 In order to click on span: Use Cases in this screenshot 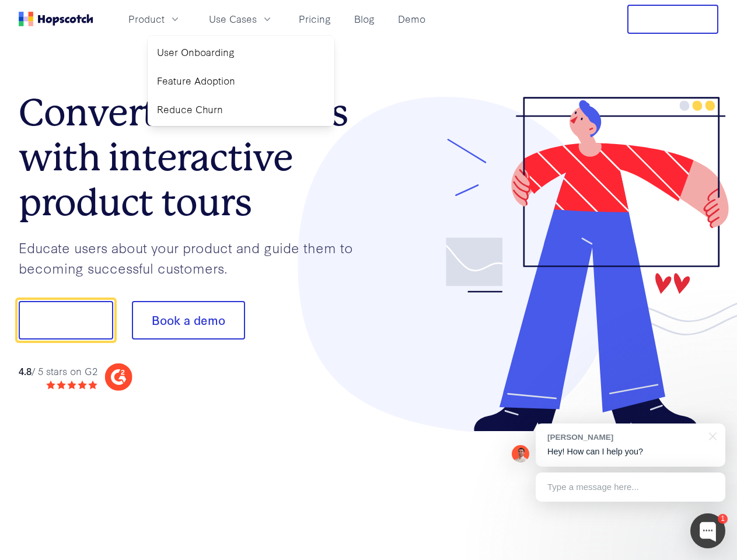, I will do `click(233, 19)`.